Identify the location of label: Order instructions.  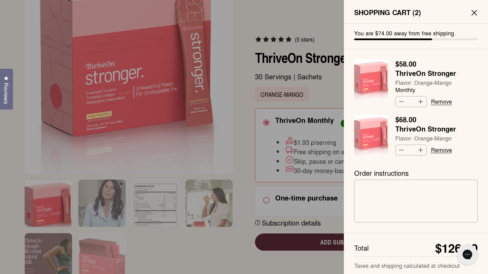
(416, 173).